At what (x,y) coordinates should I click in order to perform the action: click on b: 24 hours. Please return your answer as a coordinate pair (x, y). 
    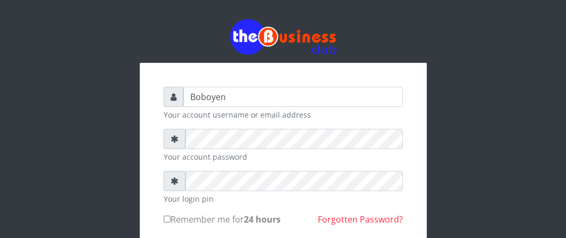
    Looking at the image, I should click on (262, 219).